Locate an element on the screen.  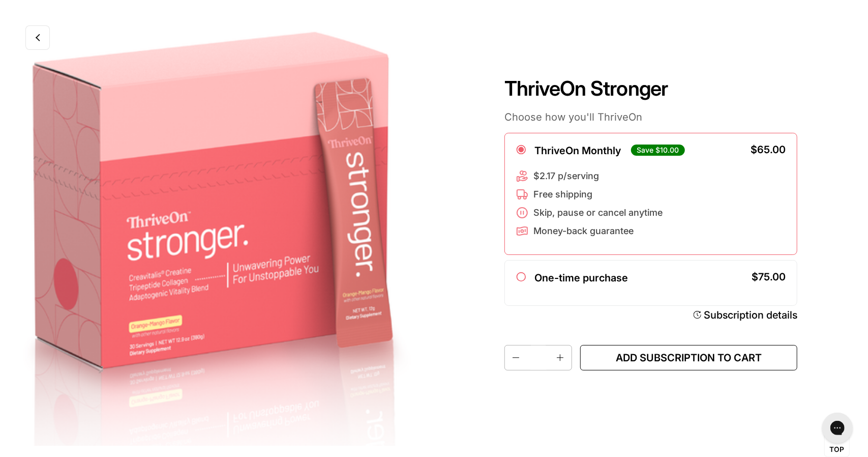
li: Money-back guarantee is located at coordinates (589, 231).